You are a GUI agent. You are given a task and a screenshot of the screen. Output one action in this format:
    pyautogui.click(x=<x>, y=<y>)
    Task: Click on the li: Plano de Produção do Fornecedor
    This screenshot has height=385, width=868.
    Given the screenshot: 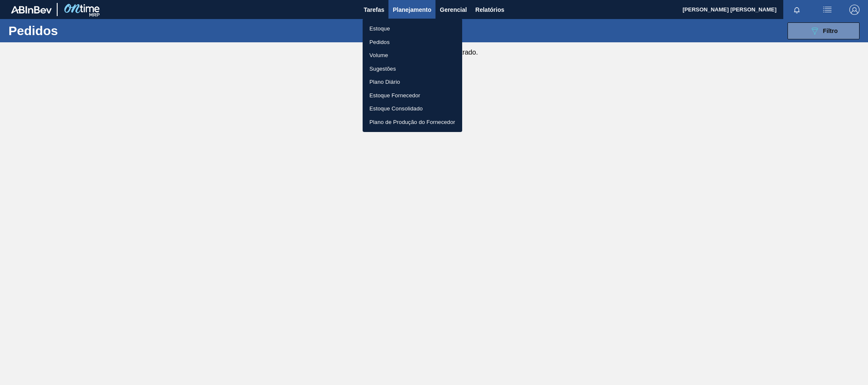 What is the action you would take?
    pyautogui.click(x=412, y=123)
    